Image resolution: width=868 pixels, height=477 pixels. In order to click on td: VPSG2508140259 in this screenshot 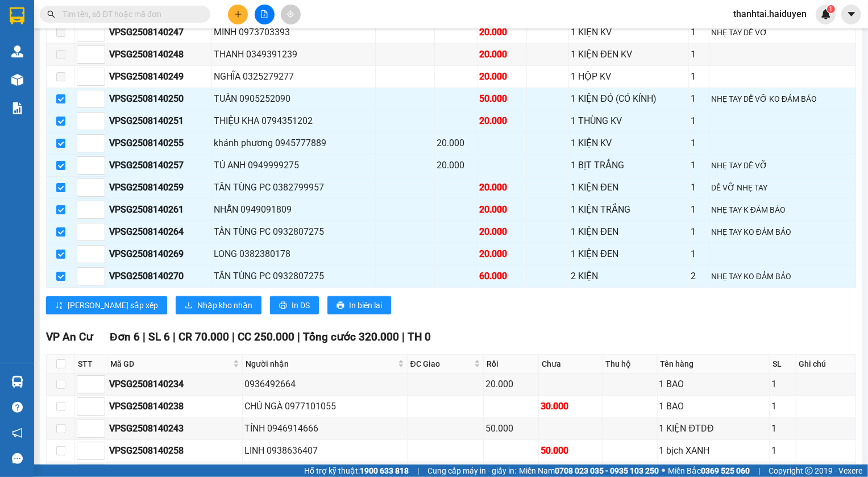, I will do `click(160, 187)`.